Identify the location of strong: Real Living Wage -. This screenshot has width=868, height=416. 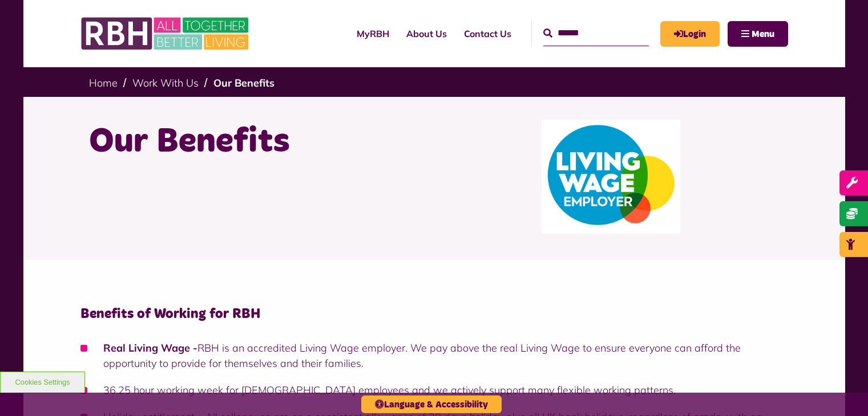
(150, 348).